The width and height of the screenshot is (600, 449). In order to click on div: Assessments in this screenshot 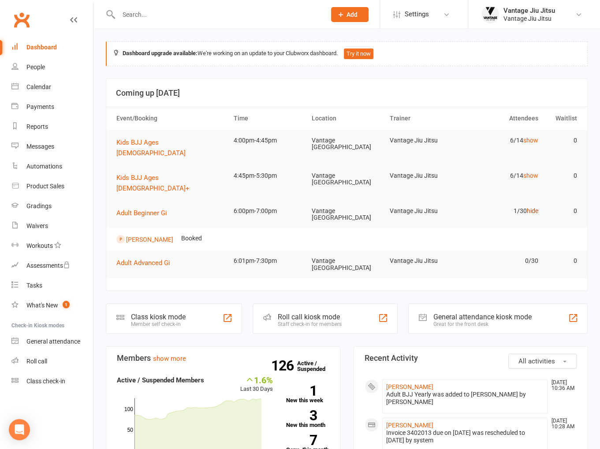, I will do `click(48, 265)`.